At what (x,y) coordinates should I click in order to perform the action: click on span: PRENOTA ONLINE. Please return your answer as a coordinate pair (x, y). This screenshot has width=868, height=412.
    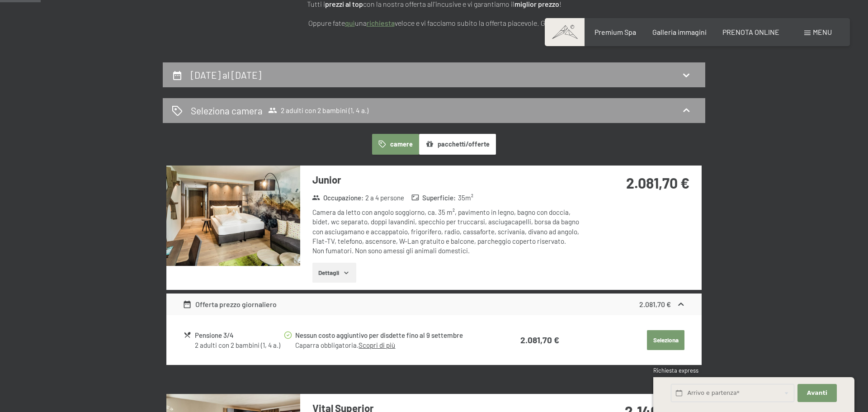
    Looking at the image, I should click on (751, 32).